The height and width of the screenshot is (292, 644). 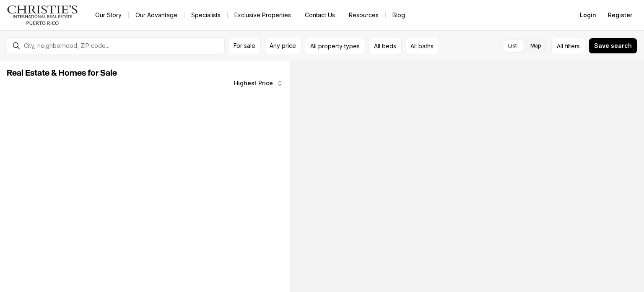 I want to click on span: Any price, so click(x=282, y=46).